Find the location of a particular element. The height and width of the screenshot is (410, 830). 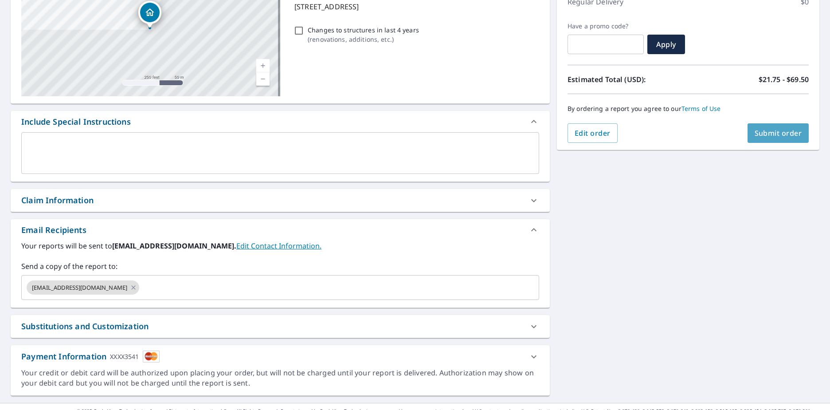

label: Your reports will be sent to is located at coordinates (280, 246).